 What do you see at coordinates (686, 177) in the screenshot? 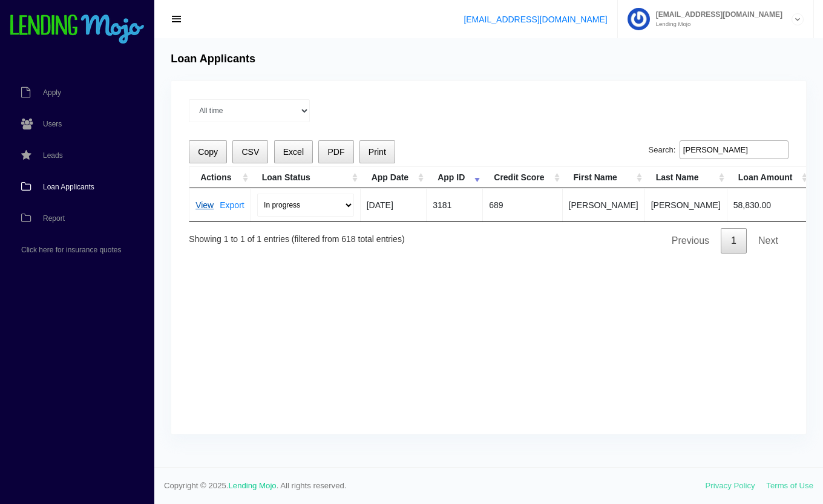
I see `th: Last Name: activate to sort column ascending` at bounding box center [686, 177].